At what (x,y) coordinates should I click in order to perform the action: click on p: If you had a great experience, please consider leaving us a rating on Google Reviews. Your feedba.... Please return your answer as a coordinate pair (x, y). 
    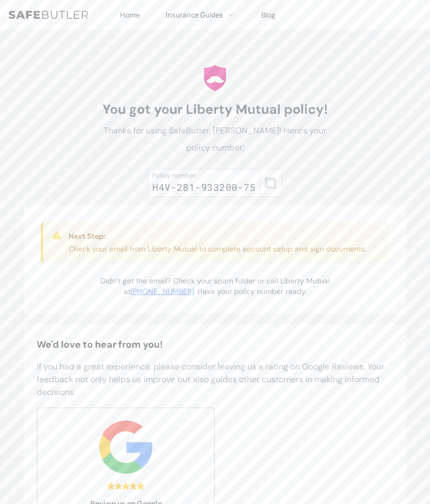
    Looking at the image, I should click on (215, 379).